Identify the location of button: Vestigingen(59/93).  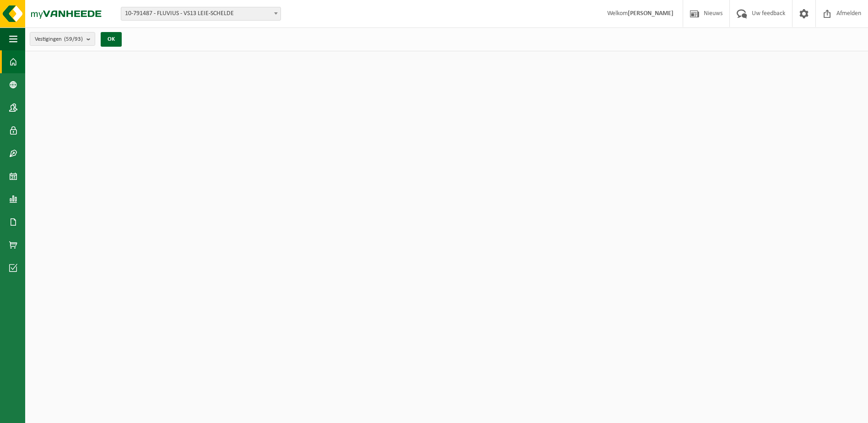
(62, 39).